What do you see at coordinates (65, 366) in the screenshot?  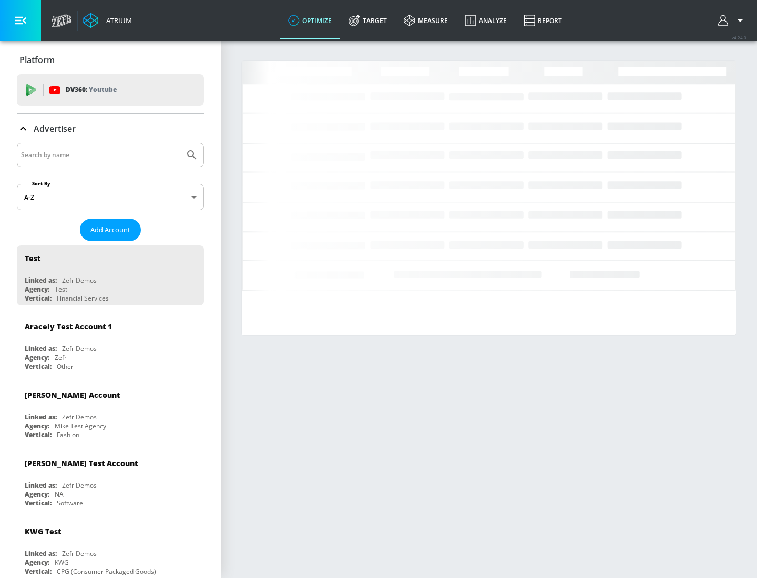 I see `div: Other` at bounding box center [65, 366].